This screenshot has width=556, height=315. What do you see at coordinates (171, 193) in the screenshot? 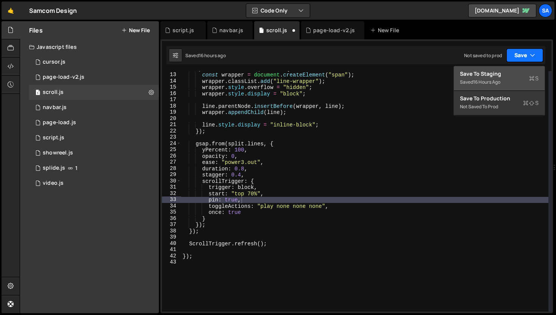
I see `div: 32` at bounding box center [171, 193].